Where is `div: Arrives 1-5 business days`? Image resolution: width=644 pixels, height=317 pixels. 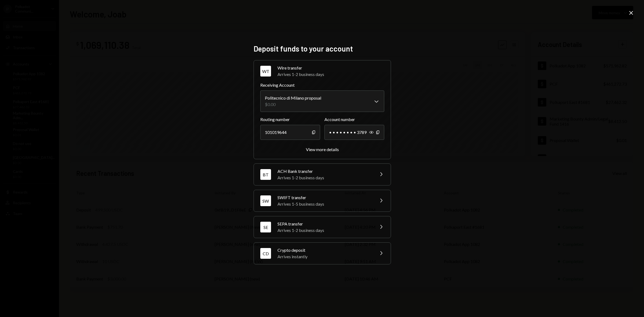 div: Arrives 1-5 business days is located at coordinates (325, 204).